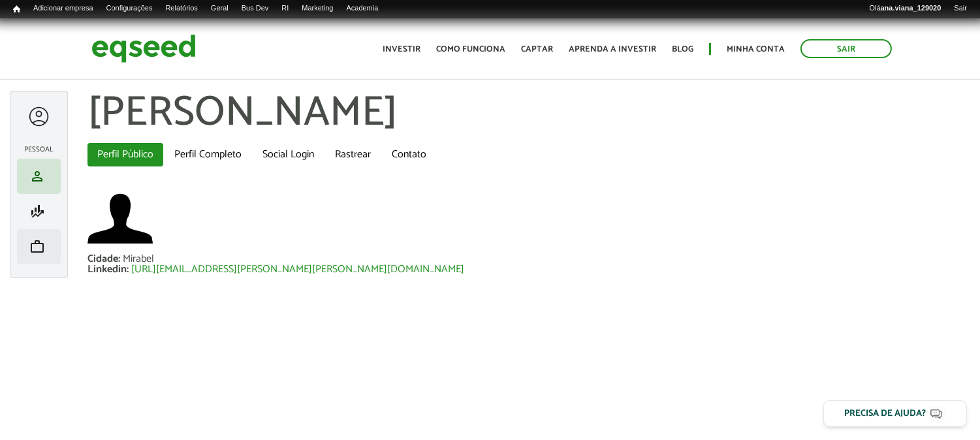 This screenshot has height=440, width=980. Describe the element at coordinates (16, 9) in the screenshot. I see `span: Início` at that location.